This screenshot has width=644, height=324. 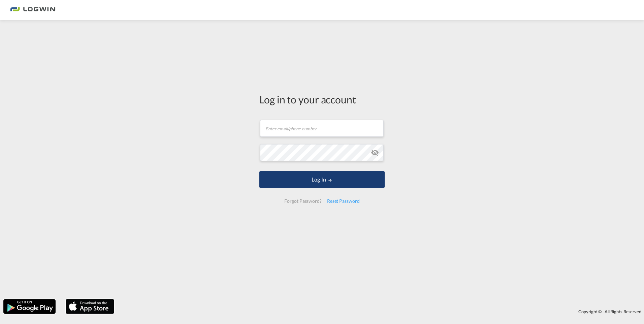 I want to click on md-icon: icon-eye-off, so click(x=375, y=153).